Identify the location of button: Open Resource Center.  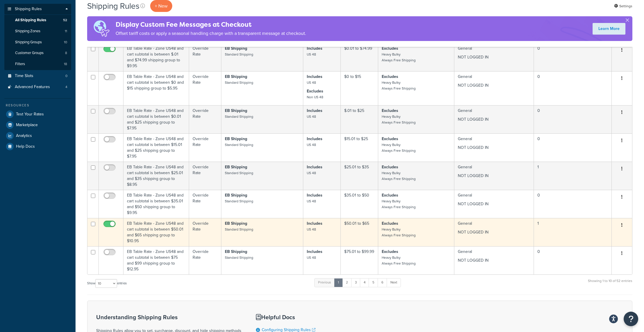
(631, 319).